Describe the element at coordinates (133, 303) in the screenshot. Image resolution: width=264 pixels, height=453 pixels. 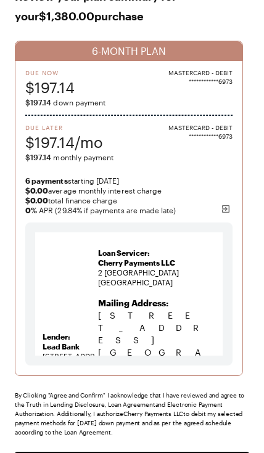
I see `b: Mailing Address:` at that location.